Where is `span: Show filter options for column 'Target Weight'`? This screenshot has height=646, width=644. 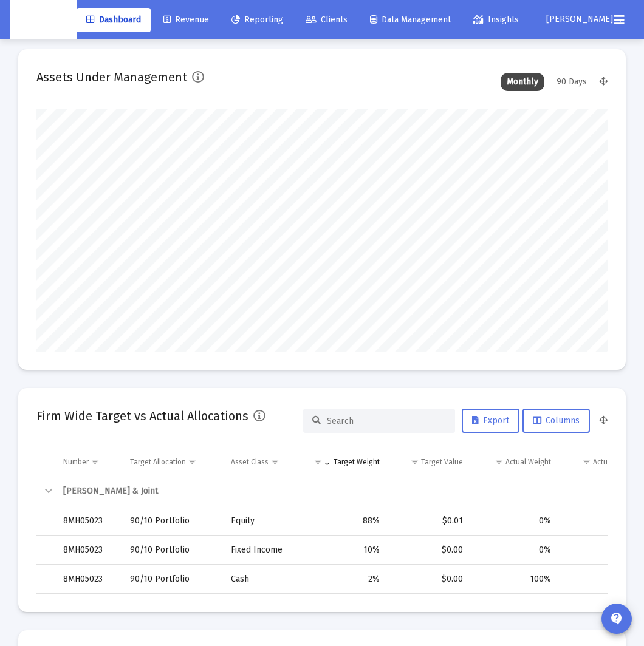
span: Show filter options for column 'Target Weight' is located at coordinates (318, 462).